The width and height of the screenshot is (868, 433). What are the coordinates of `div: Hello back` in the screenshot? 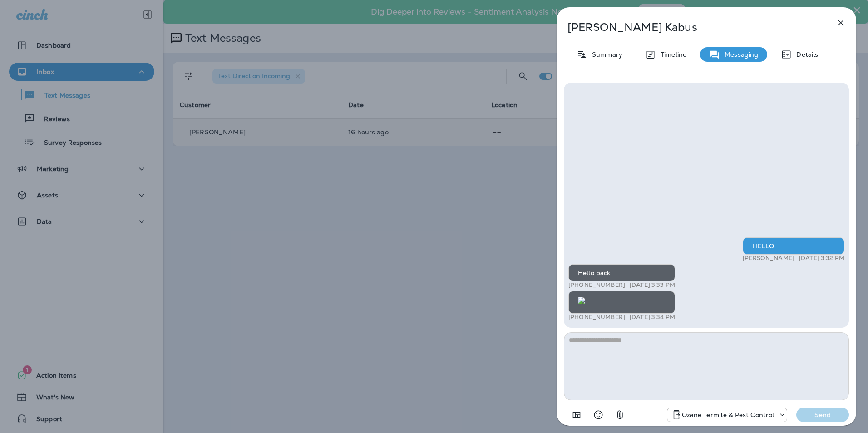 It's located at (621, 273).